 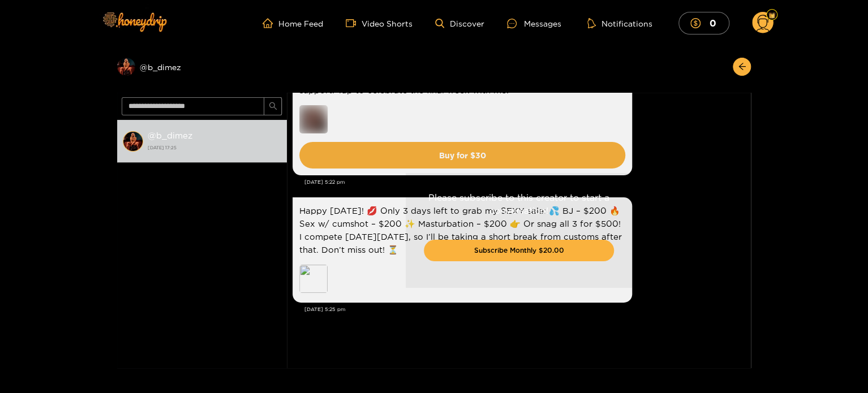 What do you see at coordinates (273, 106) in the screenshot?
I see `span: search` at bounding box center [273, 106].